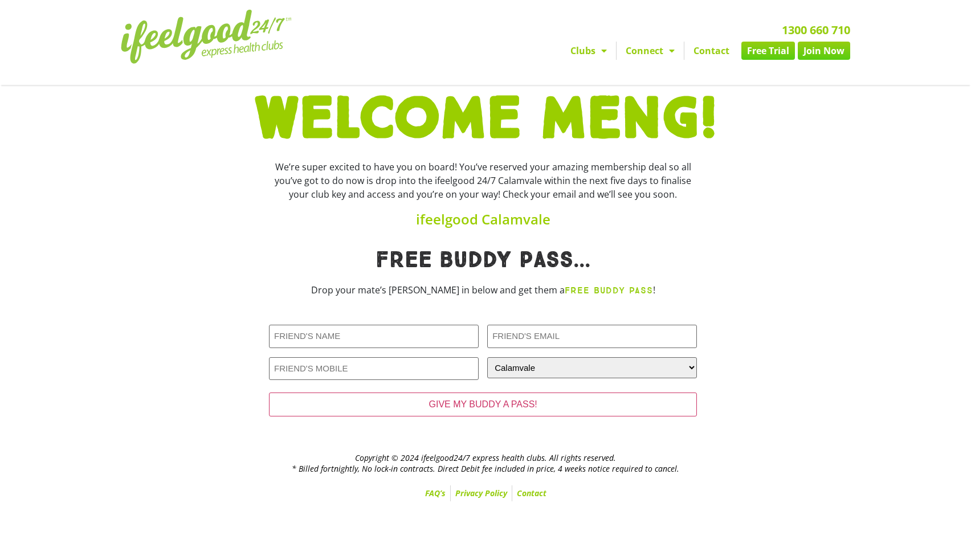 Image resolution: width=971 pixels, height=560 pixels. I want to click on strong: FREE BUDDY PASS, so click(609, 290).